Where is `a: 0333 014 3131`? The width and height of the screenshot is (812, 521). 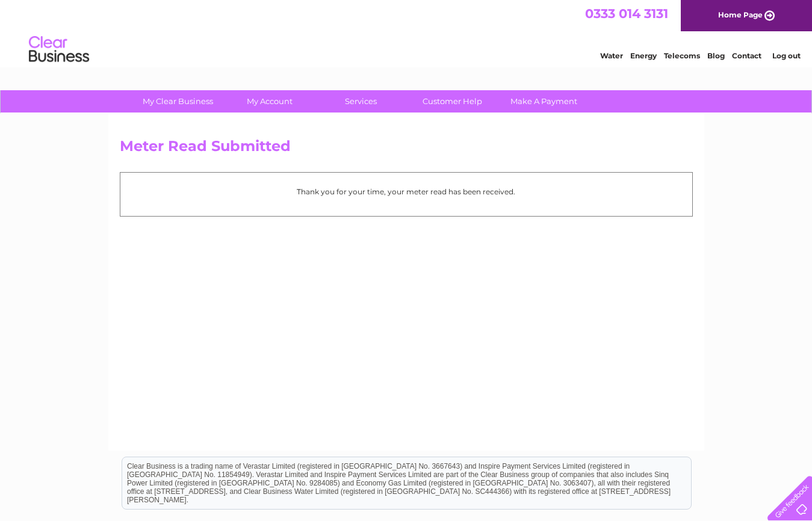 a: 0333 014 3131 is located at coordinates (627, 14).